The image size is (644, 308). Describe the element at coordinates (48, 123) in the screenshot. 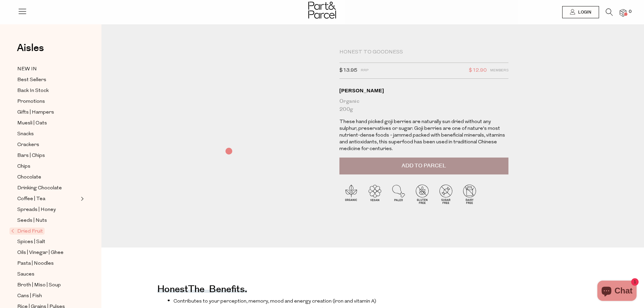

I see `a: Muesli | Oats` at that location.